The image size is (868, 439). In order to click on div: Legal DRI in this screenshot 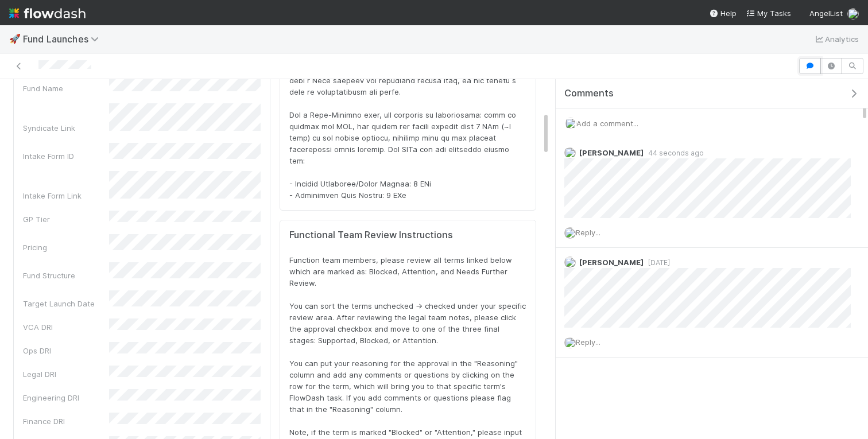, I will do `click(66, 374)`.